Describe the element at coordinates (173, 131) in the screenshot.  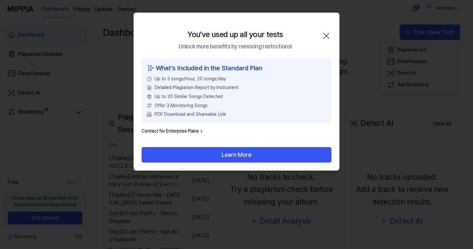
I see `a: Contact for Enterprise Plans` at that location.